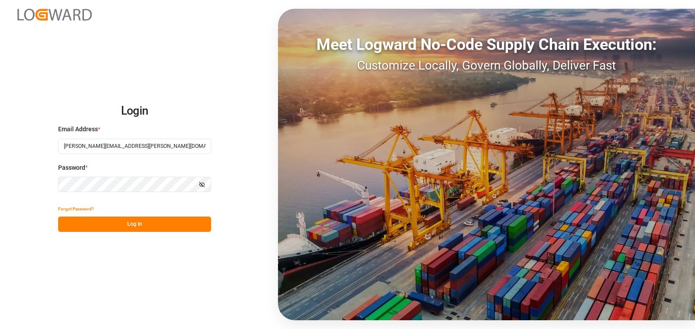  Describe the element at coordinates (135, 111) in the screenshot. I see `h2: Login` at that location.